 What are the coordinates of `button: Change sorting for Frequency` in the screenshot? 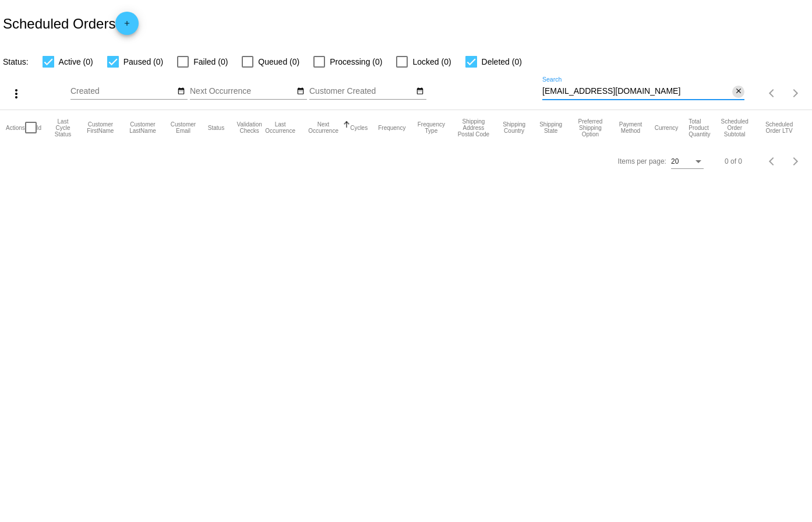 It's located at (392, 128).